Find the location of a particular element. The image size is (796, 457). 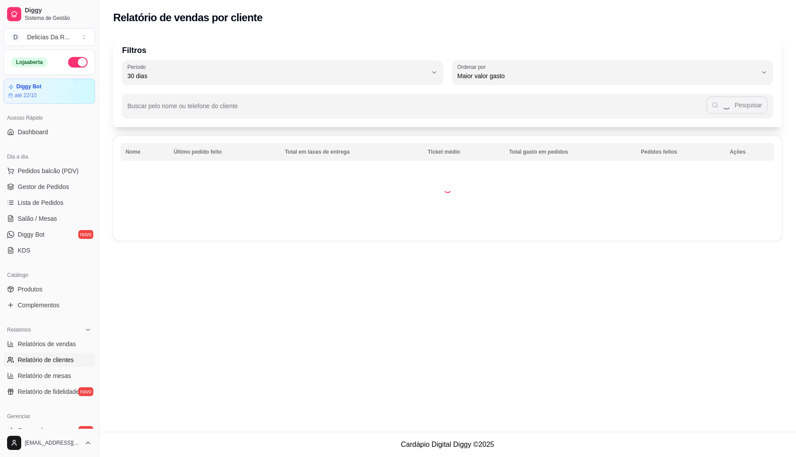

span: Pedidos balcão (PDV) is located at coordinates (48, 171).